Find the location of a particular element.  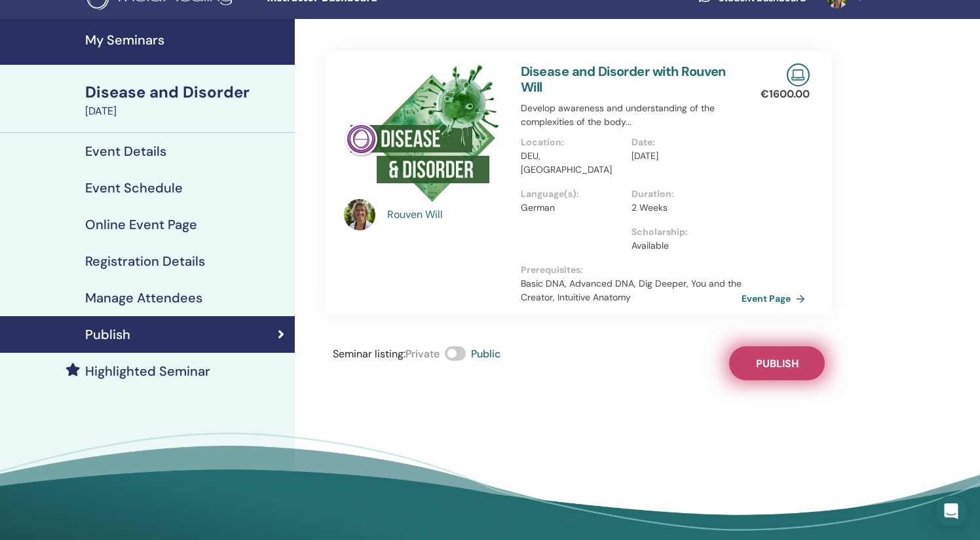

p: Scholarship : is located at coordinates (682, 232).